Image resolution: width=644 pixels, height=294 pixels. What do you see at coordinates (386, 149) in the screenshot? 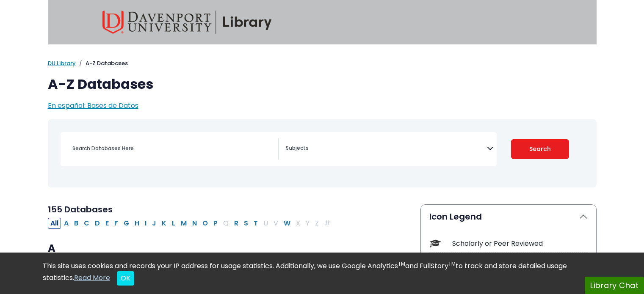
I see `textarea: Search` at bounding box center [386, 149].